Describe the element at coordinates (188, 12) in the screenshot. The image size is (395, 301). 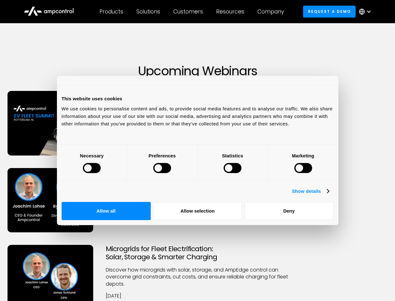
I see `div: Customers` at that location.